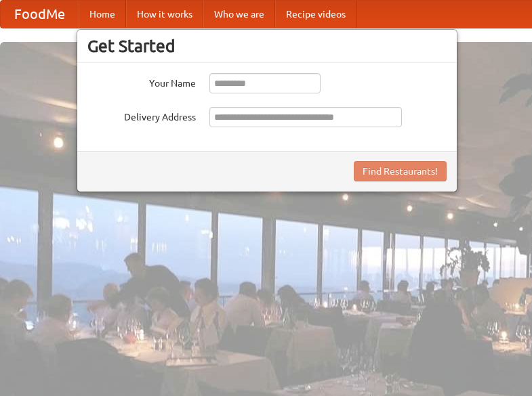 This screenshot has height=396, width=532. What do you see at coordinates (142, 81) in the screenshot?
I see `label: Your Name` at bounding box center [142, 81].